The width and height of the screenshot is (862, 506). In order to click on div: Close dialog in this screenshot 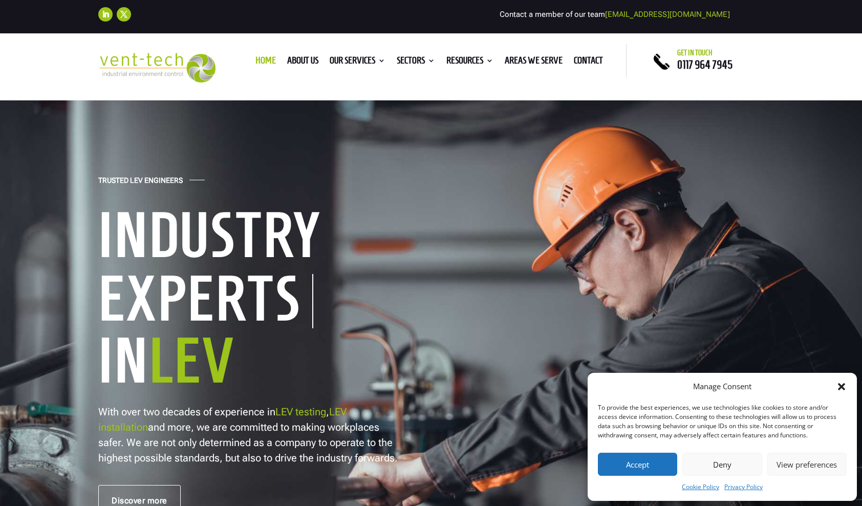, I will do `click(841, 386)`.